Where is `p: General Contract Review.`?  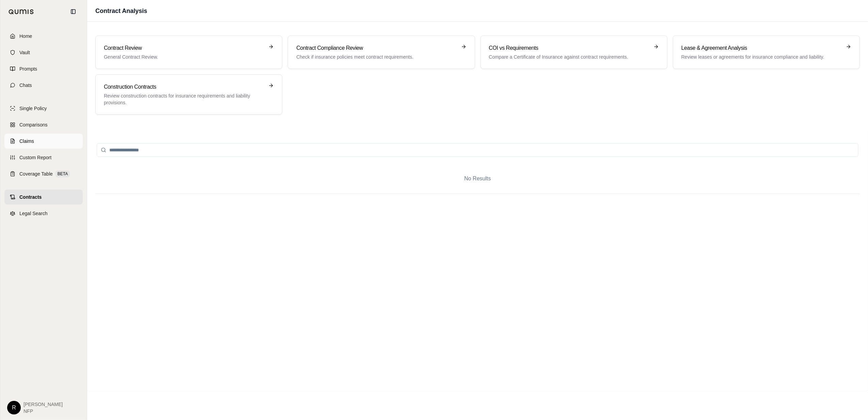
p: General Contract Review. is located at coordinates (184, 57).